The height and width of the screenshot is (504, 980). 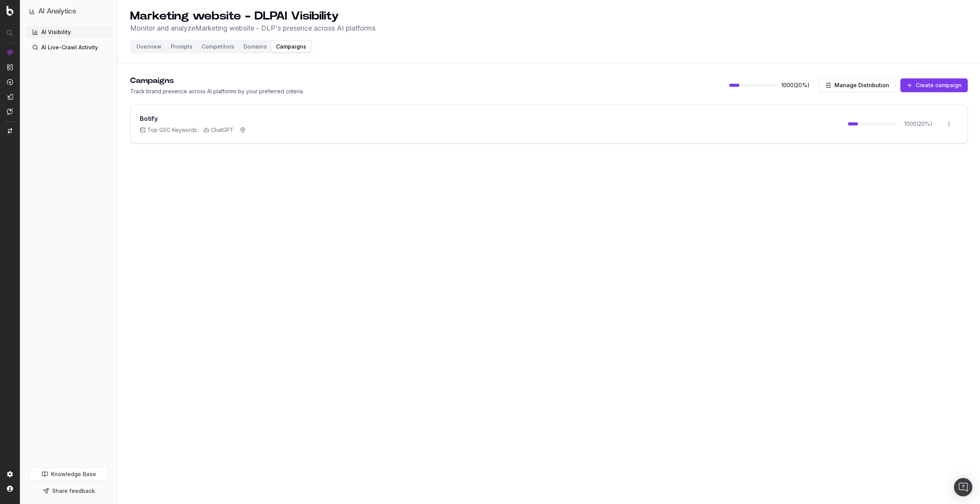 I want to click on button: Campaigns, so click(x=291, y=47).